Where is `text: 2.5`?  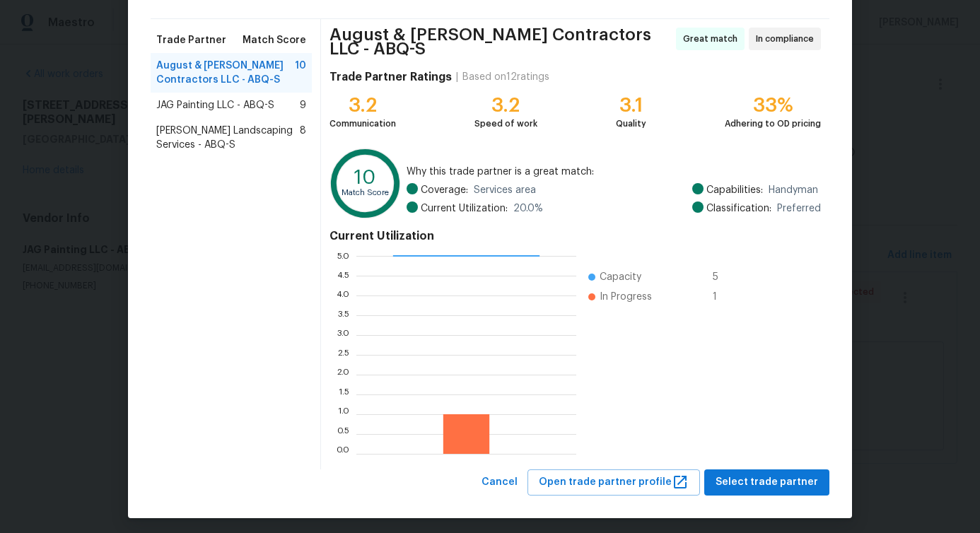 text: 2.5 is located at coordinates (343, 355).